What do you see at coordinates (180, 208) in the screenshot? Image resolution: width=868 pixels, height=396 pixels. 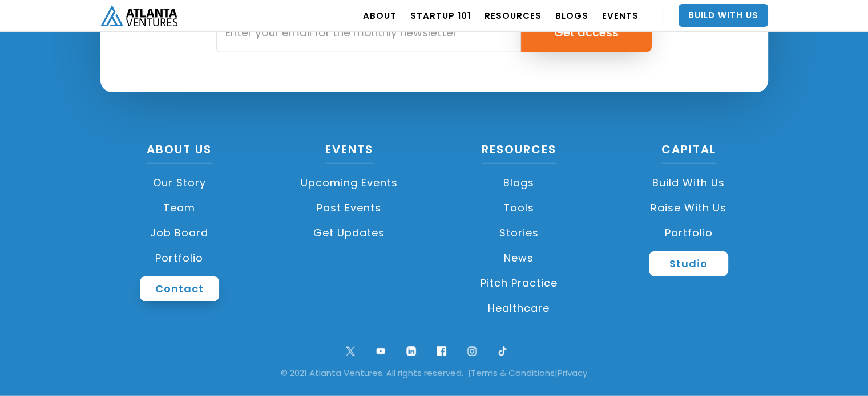 I see `a: Team` at bounding box center [180, 208].